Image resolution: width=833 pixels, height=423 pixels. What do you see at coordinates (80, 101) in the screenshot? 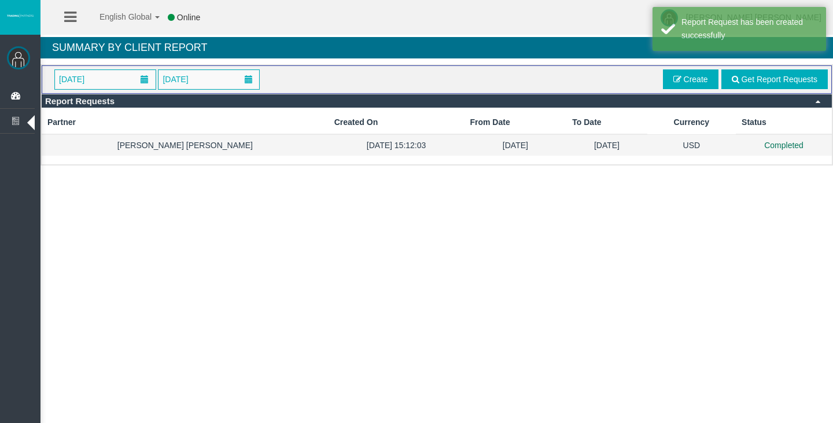
I see `span: Report Requests` at bounding box center [80, 101].